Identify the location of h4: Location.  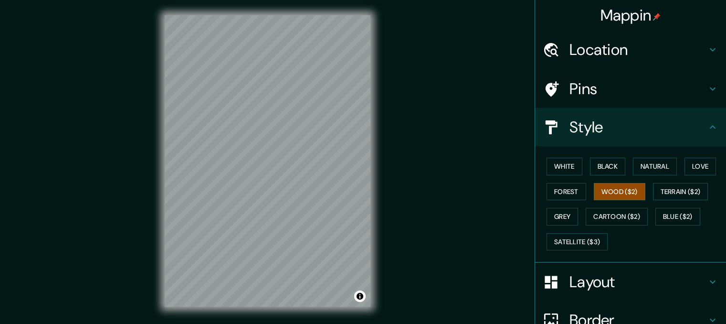
(638, 50).